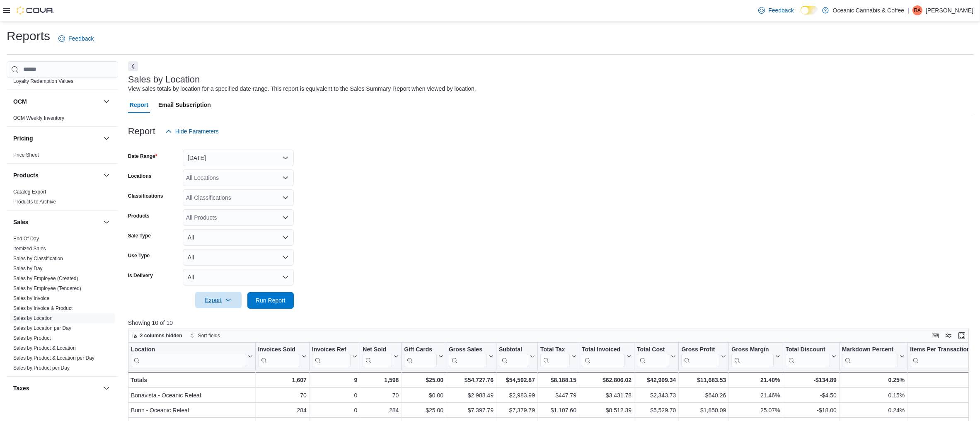 This screenshot has height=421, width=980. Describe the element at coordinates (558, 356) in the screenshot. I see `button: Total Tax` at that location.